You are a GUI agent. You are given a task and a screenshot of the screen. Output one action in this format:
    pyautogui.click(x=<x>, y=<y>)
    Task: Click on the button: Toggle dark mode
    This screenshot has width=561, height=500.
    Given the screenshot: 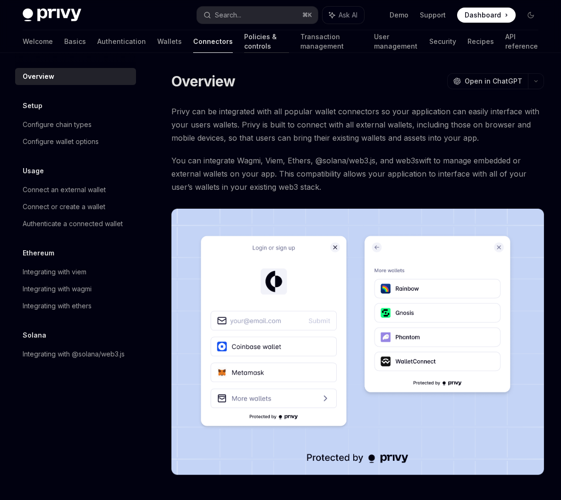 What is the action you would take?
    pyautogui.click(x=530, y=15)
    